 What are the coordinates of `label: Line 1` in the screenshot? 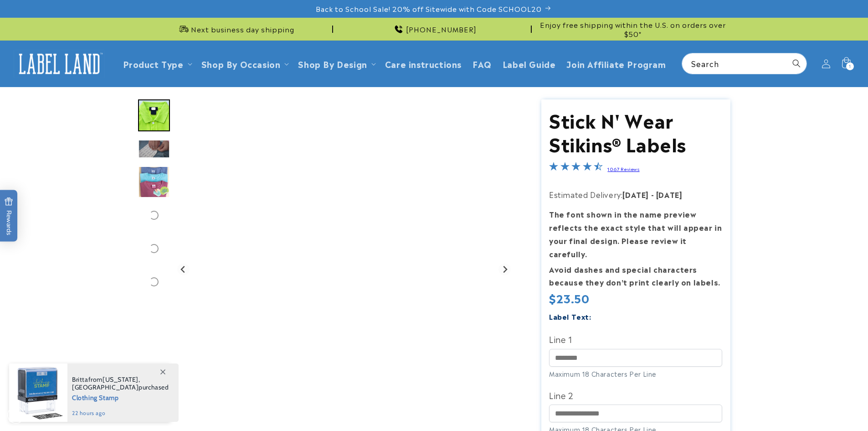 It's located at (636, 339).